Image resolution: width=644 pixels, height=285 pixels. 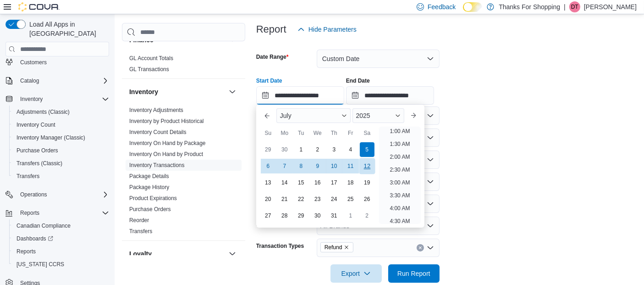 I want to click on div: day-12, so click(x=367, y=166).